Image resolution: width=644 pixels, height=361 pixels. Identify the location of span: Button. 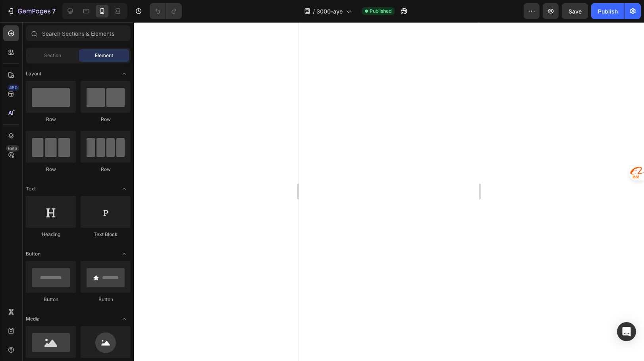
(33, 254).